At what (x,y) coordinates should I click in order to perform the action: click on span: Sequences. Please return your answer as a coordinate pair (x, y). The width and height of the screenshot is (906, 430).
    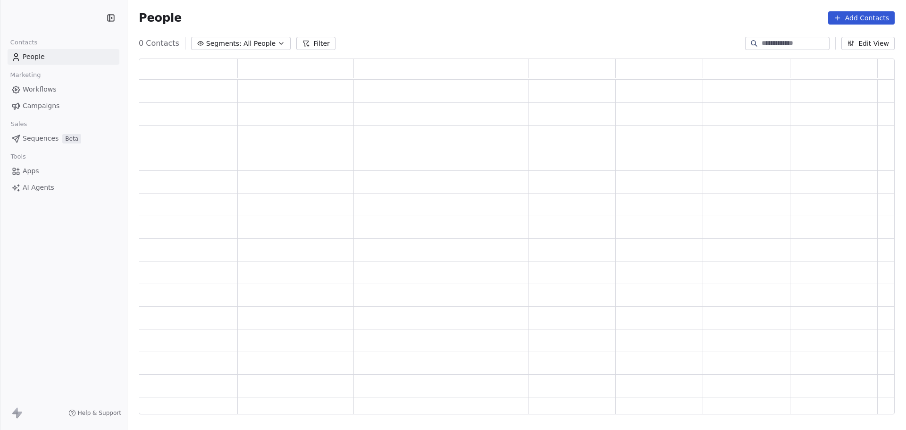
    Looking at the image, I should click on (41, 138).